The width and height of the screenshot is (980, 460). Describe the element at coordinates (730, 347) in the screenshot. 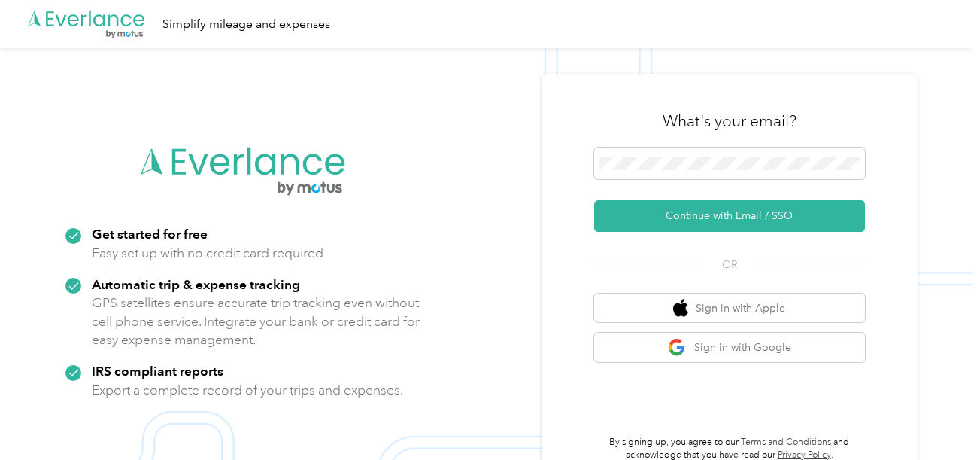

I see `button: google logoSign in with Google` at that location.